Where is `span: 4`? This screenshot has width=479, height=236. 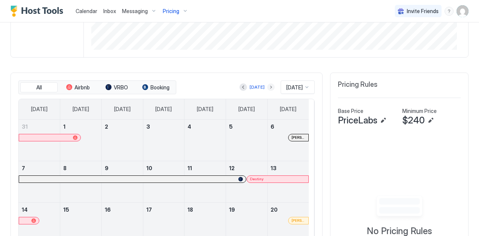 span: 4 is located at coordinates (189, 127).